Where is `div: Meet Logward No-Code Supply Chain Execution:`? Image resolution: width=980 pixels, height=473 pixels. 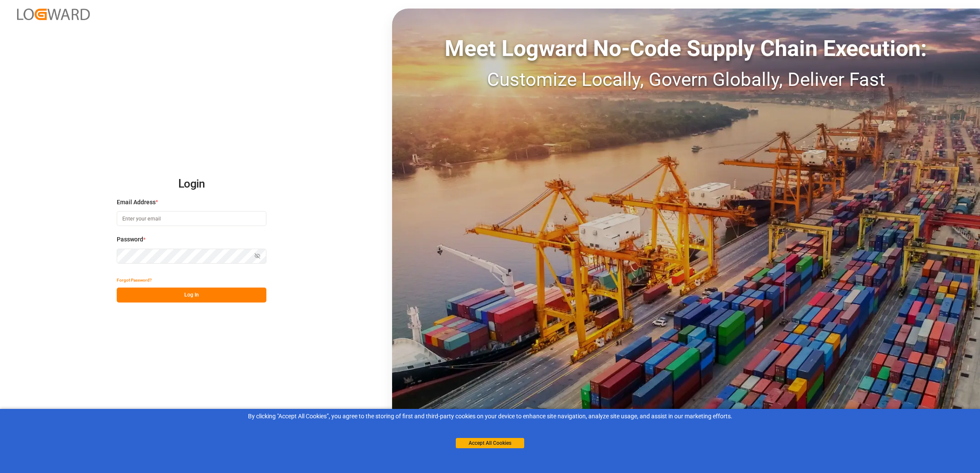
div: Meet Logward No-Code Supply Chain Execution: is located at coordinates (685, 49).